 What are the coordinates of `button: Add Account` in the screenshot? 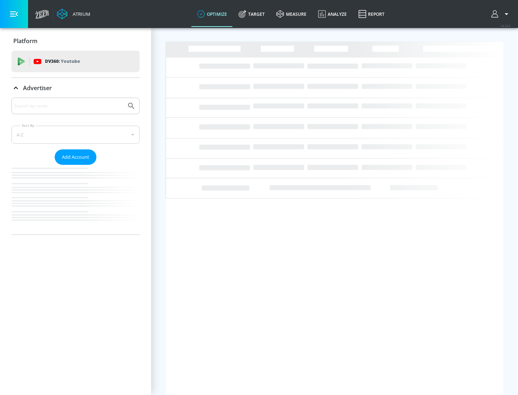 It's located at (75, 157).